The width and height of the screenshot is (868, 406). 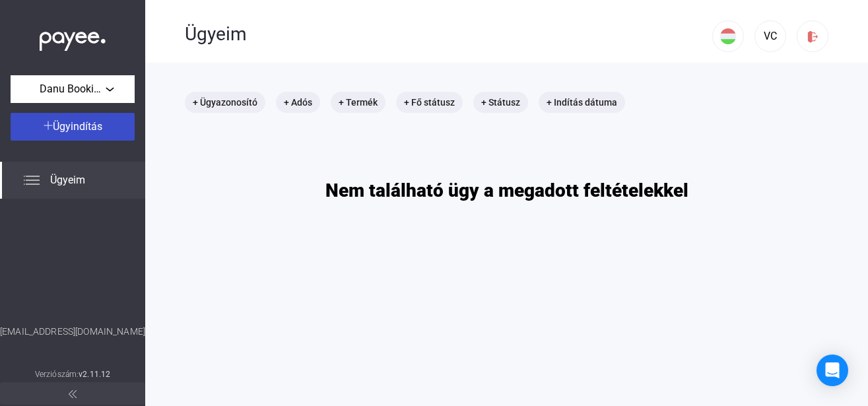 What do you see at coordinates (48, 125) in the screenshot?
I see `img: plus-white.svg` at bounding box center [48, 125].